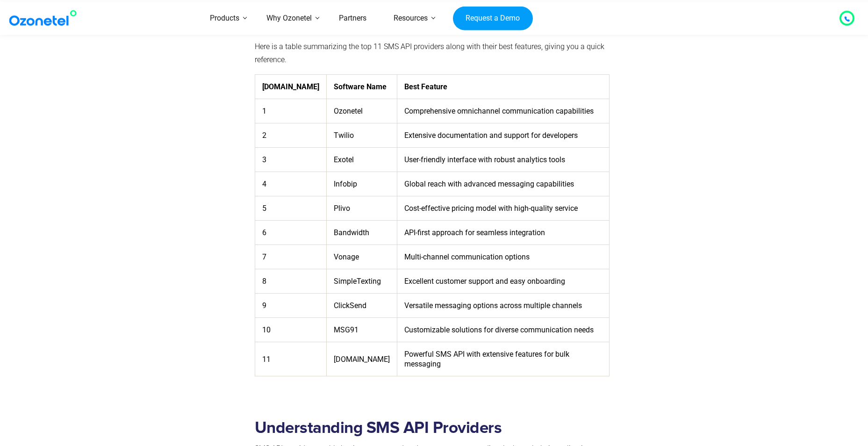 This screenshot has height=446, width=868. I want to click on td: SimpleTexting, so click(361, 281).